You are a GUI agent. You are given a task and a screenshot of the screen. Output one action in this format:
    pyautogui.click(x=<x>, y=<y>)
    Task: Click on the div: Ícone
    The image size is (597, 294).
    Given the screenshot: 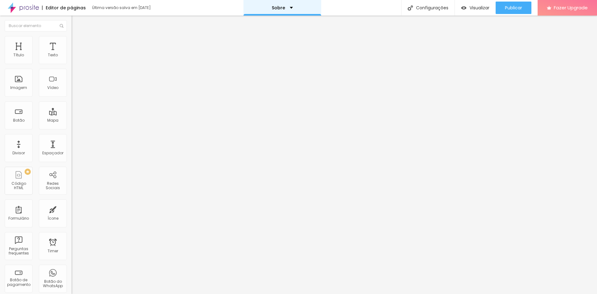 What is the action you would take?
    pyautogui.click(x=53, y=218)
    